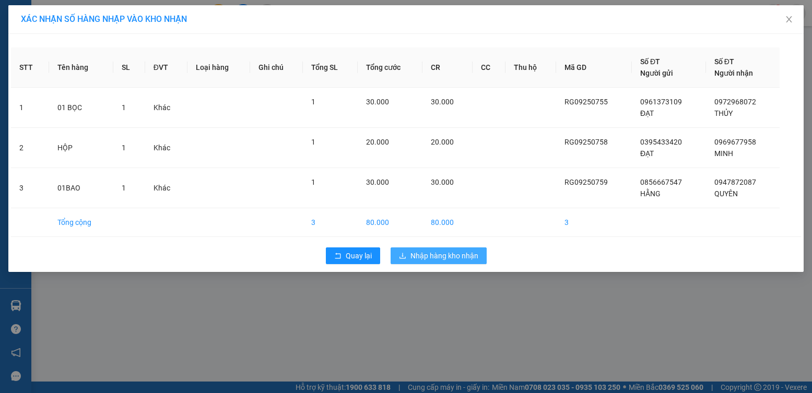 The image size is (812, 393). What do you see at coordinates (661, 182) in the screenshot?
I see `span: 0856667547` at bounding box center [661, 182].